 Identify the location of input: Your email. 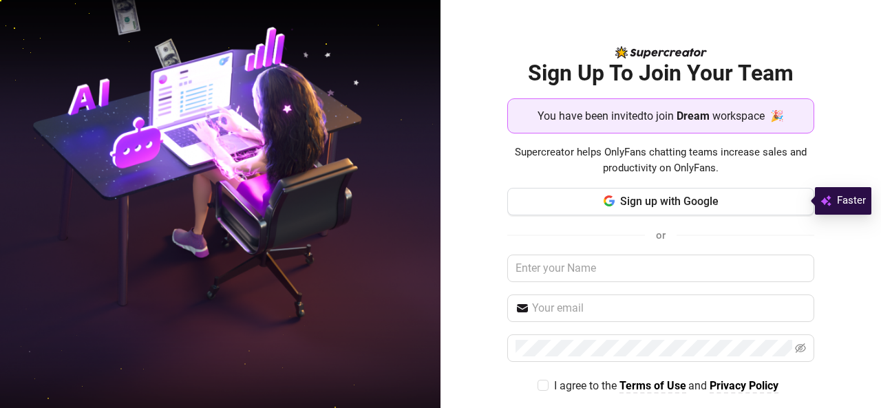
(669, 308).